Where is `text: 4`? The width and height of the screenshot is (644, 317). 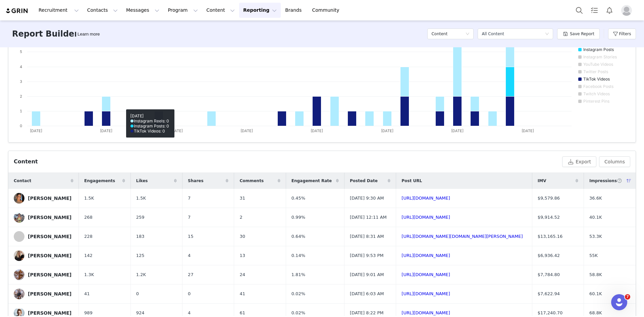 text: 4 is located at coordinates (21, 67).